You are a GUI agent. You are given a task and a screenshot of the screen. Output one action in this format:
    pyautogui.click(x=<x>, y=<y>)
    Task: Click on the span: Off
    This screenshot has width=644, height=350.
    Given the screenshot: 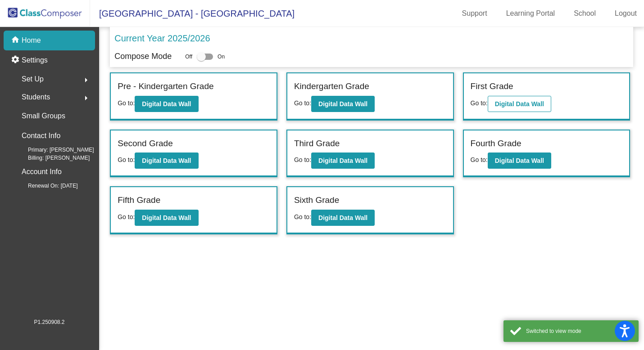 What is the action you would take?
    pyautogui.click(x=189, y=57)
    